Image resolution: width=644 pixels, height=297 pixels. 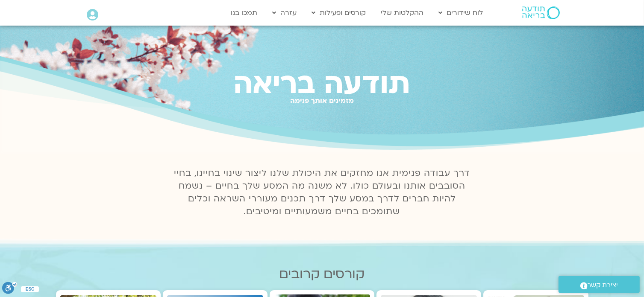 What do you see at coordinates (339, 13) in the screenshot?
I see `a: קורסים ופעילות` at bounding box center [339, 13].